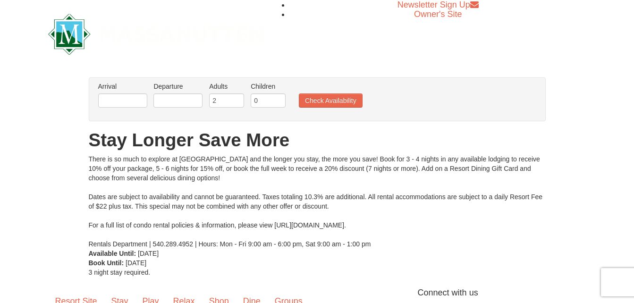 The height and width of the screenshot is (303, 634). What do you see at coordinates (268, 86) in the screenshot?
I see `label: Children` at bounding box center [268, 86].